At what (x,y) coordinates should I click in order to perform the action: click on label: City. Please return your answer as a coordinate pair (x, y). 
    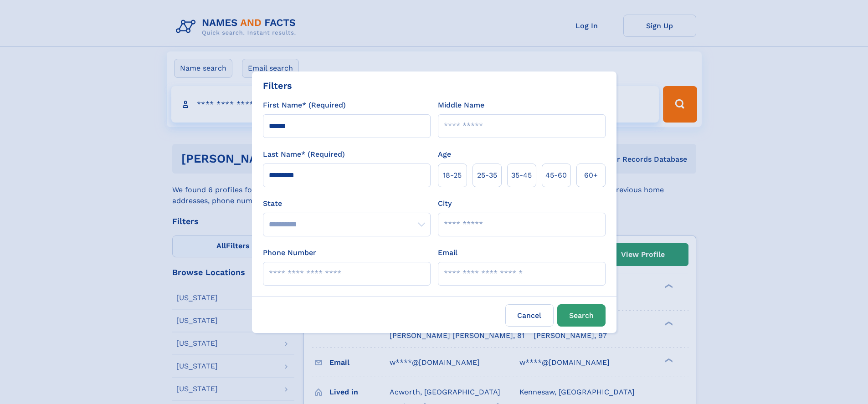
    Looking at the image, I should click on (445, 203).